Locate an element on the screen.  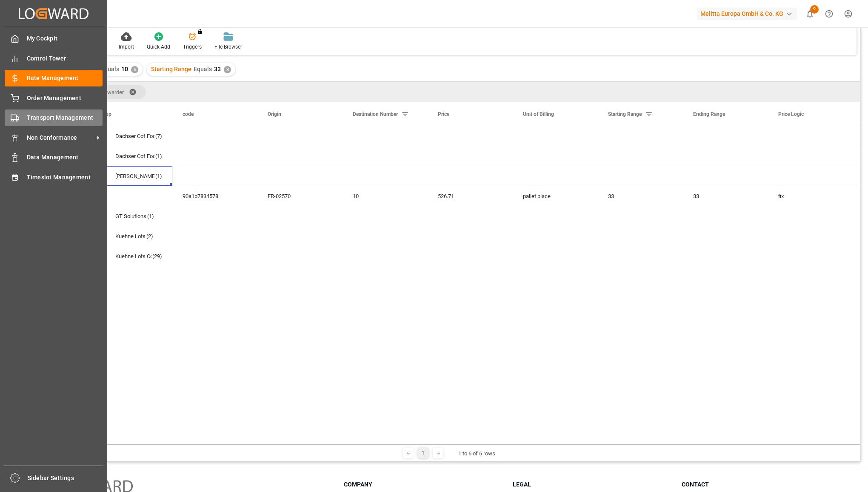
div: Melitta Europa GmbH & Co. KG is located at coordinates (747, 14).